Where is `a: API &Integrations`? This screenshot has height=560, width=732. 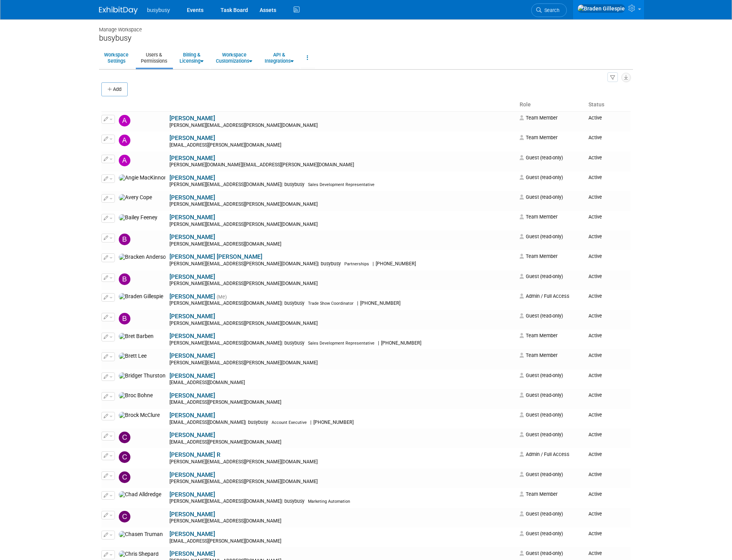
a: API &Integrations is located at coordinates (280, 58).